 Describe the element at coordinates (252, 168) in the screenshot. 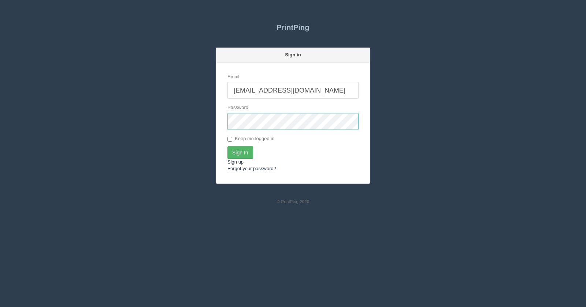

I see `a: Forgot your password?` at that location.